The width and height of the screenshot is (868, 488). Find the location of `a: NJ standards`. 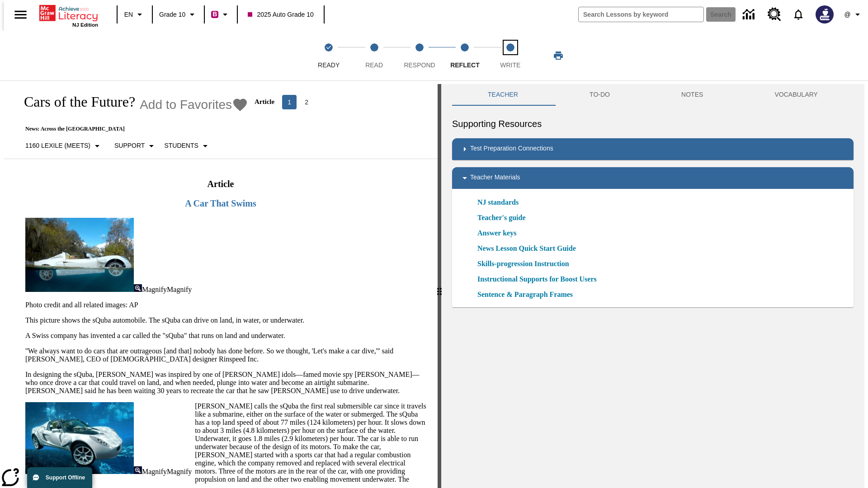

a: NJ standards is located at coordinates (500, 202).